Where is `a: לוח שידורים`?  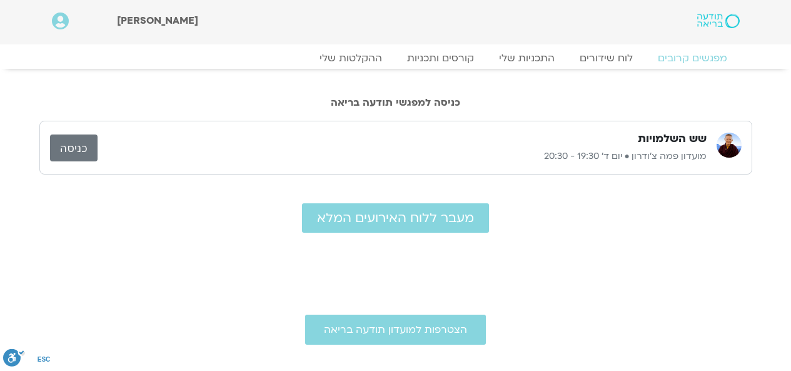 a: לוח שידורים is located at coordinates (606, 58).